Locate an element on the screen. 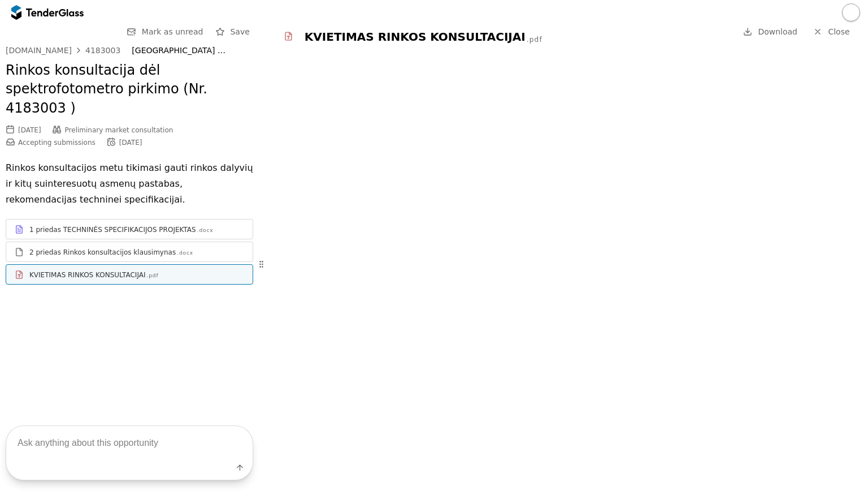 Image resolution: width=868 pixels, height=503 pixels. a: 2 priedas Rinkos konsultacijos klausimynas.docx is located at coordinates (130, 252).